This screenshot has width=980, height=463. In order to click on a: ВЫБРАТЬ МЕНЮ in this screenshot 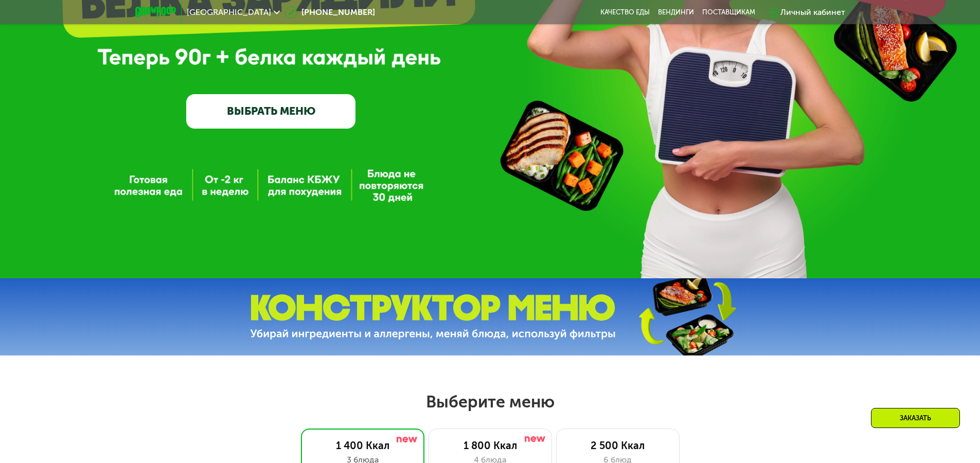, I will do `click(271, 111)`.